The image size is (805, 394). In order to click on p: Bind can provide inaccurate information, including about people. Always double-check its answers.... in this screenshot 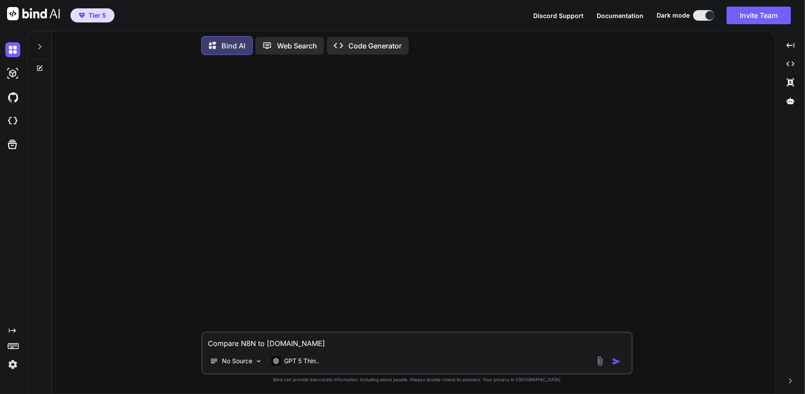, I will do `click(417, 380)`.